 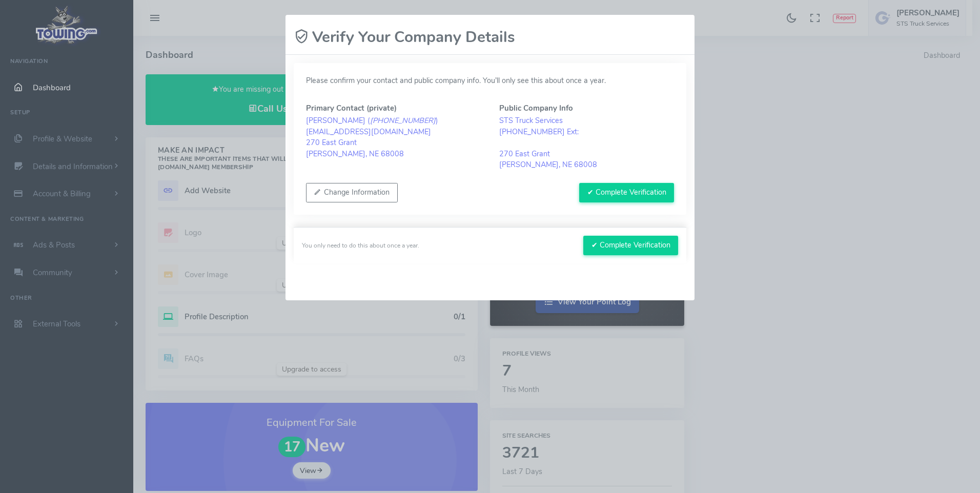 I want to click on h5: Primary Contact (private), so click(x=393, y=108).